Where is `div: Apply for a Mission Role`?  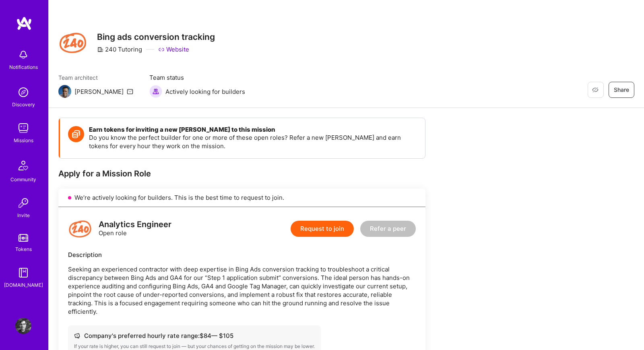 div: Apply for a Mission Role is located at coordinates (242, 173).